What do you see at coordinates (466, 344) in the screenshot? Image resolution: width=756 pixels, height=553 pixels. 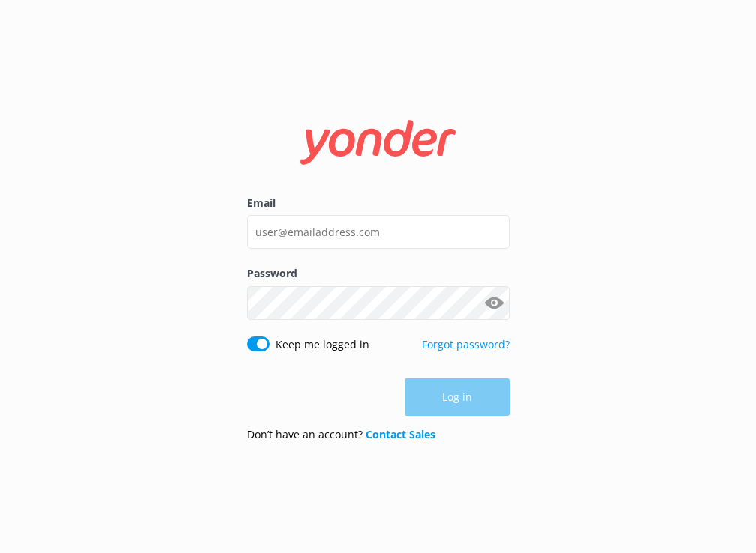 I see `a: Forgot password?` at bounding box center [466, 344].